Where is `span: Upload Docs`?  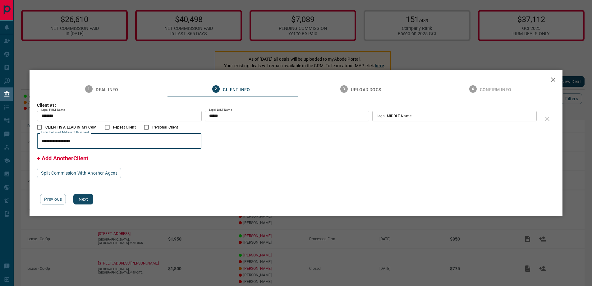 span: Upload Docs is located at coordinates (366, 90).